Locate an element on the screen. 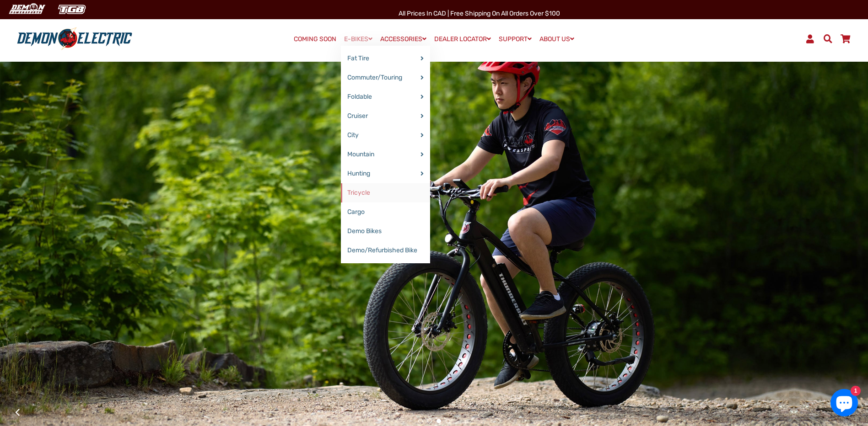  a: City is located at coordinates (386, 135).